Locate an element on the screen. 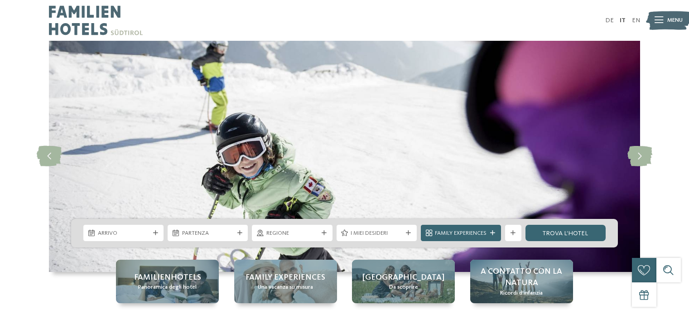 Image resolution: width=689 pixels, height=315 pixels. span: Familienhotels is located at coordinates (168, 277).